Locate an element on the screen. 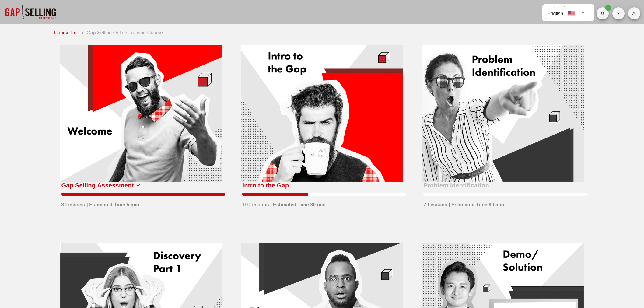 Image resolution: width=644 pixels, height=308 pixels. label: Language is located at coordinates (556, 7).